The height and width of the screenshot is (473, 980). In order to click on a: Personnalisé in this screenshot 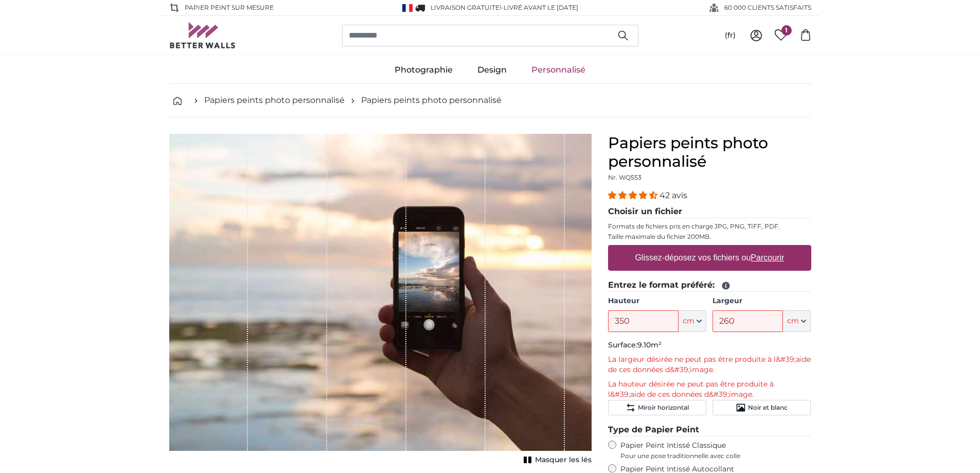, I will do `click(558, 70)`.